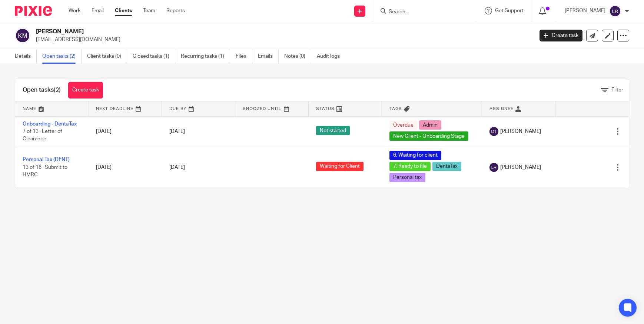 The width and height of the screenshot is (644, 324). I want to click on a: Open tasks (2), so click(61, 57).